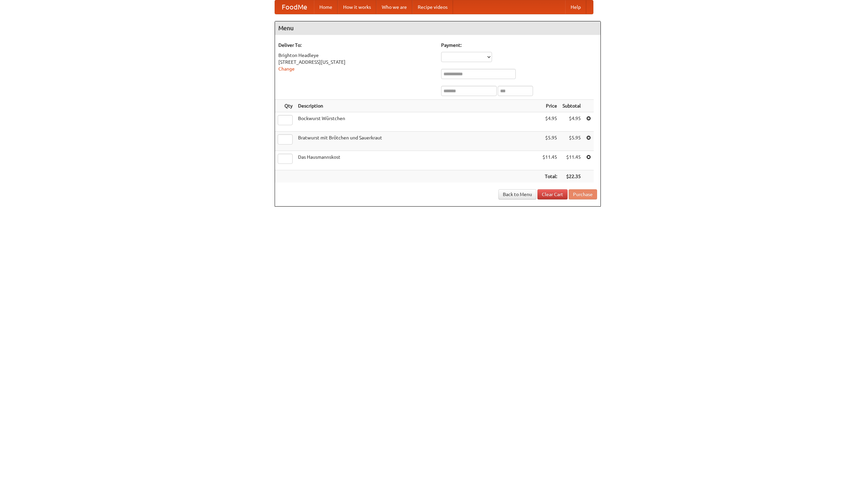 This screenshot has height=480, width=868. What do you see at coordinates (326, 7) in the screenshot?
I see `a: Home` at bounding box center [326, 7].